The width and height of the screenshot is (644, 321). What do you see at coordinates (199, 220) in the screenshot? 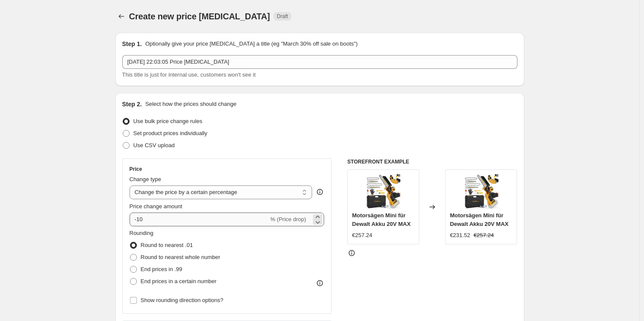
I see `input: -15` at bounding box center [199, 220].